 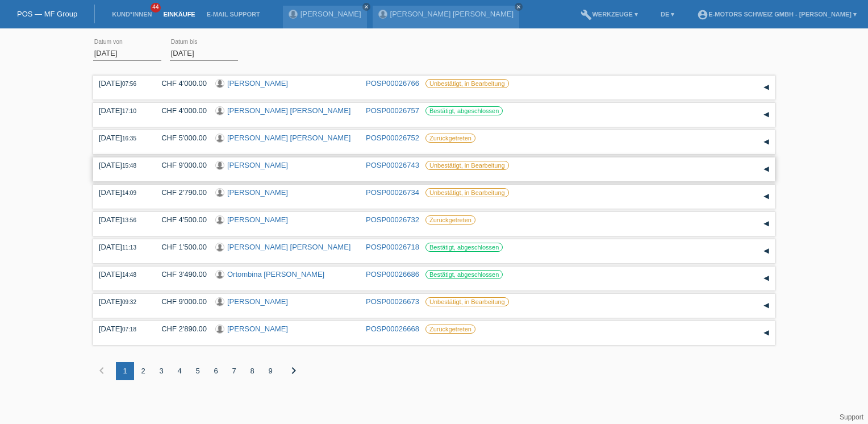 I want to click on div: 7, so click(x=234, y=371).